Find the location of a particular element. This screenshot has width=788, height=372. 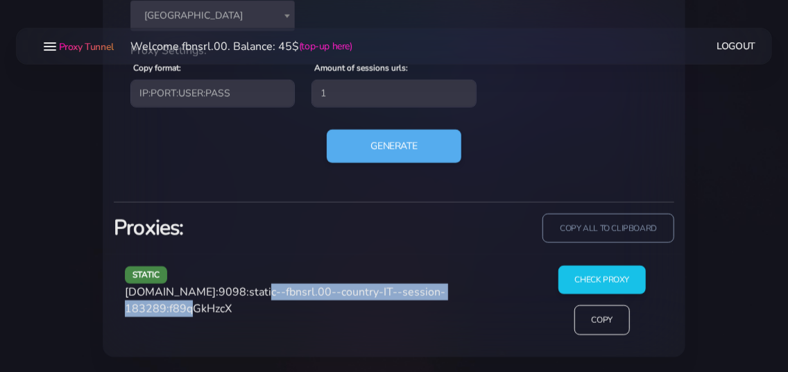

a: Logout is located at coordinates (737, 46).